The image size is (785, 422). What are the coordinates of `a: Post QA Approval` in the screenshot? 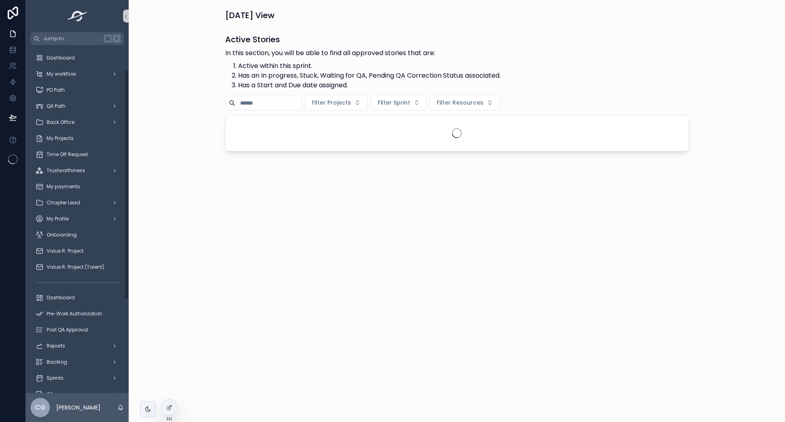 It's located at (77, 330).